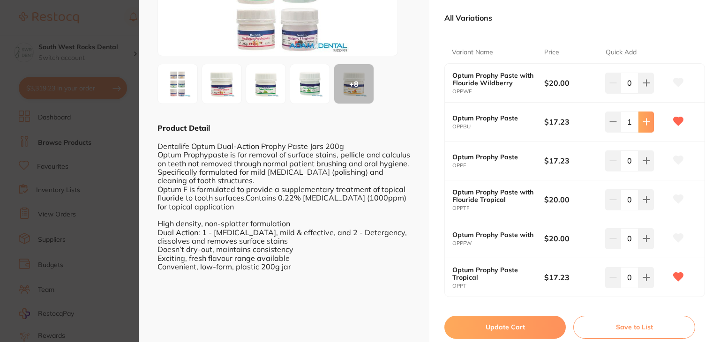 Image resolution: width=720 pixels, height=342 pixels. What do you see at coordinates (634, 327) in the screenshot?
I see `button: Save to List` at bounding box center [634, 327].